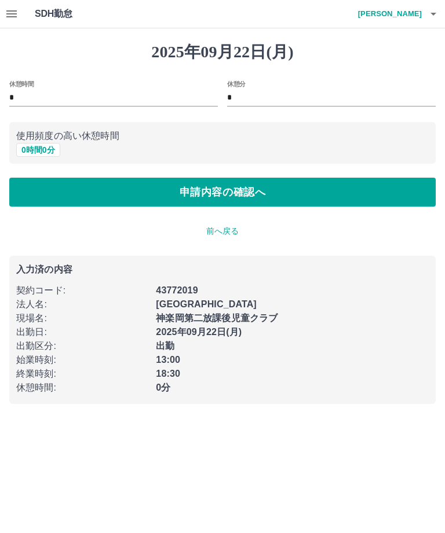 The height and width of the screenshot is (533, 445). I want to click on b: 神楽岡第二放課後児童クラブ, so click(217, 318).